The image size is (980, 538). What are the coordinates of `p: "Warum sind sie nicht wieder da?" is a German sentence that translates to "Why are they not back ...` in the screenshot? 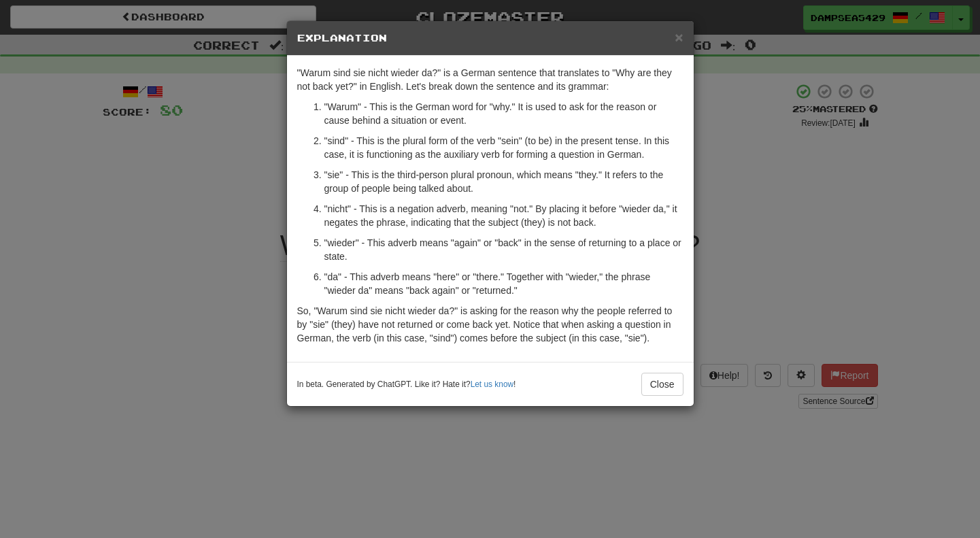 It's located at (490, 79).